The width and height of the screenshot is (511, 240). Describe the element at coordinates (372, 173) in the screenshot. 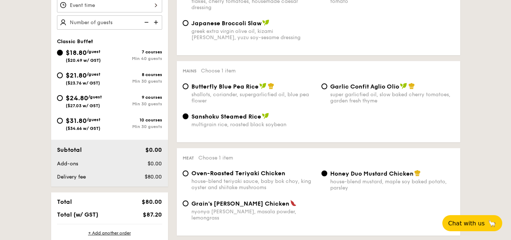

I see `span: Honey Duo Mustard Chicken` at that location.